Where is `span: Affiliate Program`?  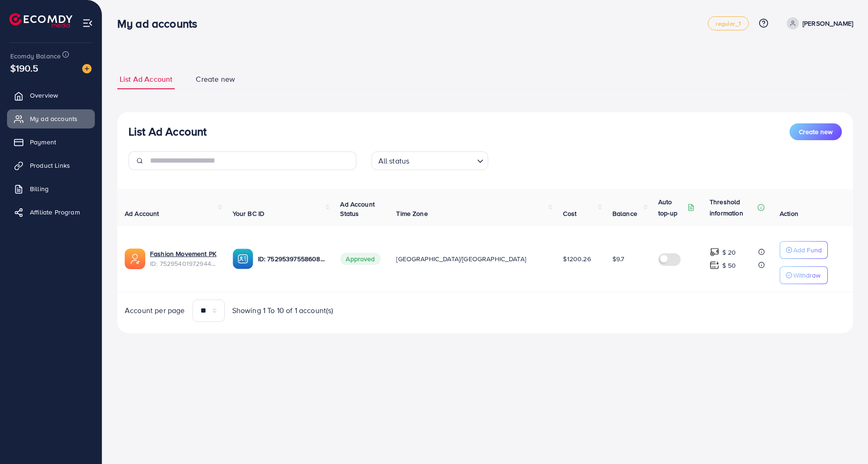
span: Affiliate Program is located at coordinates (54, 212).